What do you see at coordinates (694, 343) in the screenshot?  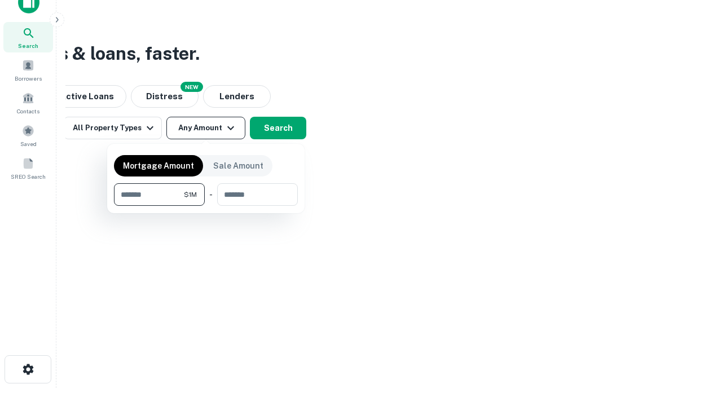 I see `div: Chat Widget` at bounding box center [694, 343].